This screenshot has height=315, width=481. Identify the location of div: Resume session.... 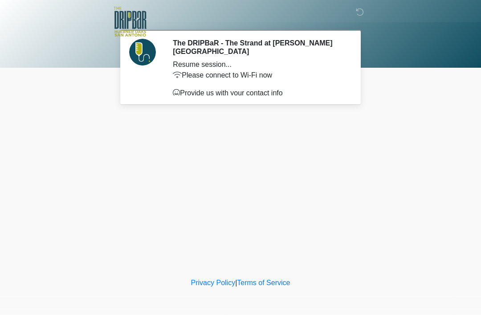
(259, 65).